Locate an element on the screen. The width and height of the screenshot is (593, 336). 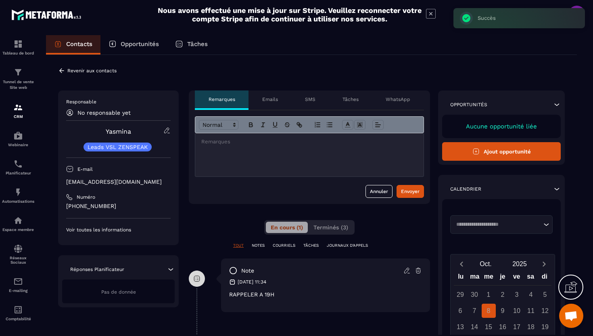
div: 13 is located at coordinates (460, 326).